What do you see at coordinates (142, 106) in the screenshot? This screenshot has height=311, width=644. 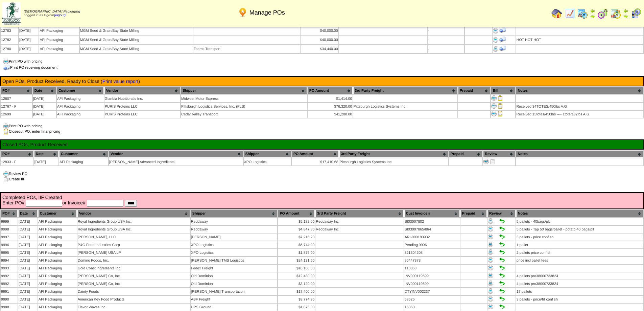 I see `td: PURIS Proteins LLC` at bounding box center [142, 106].